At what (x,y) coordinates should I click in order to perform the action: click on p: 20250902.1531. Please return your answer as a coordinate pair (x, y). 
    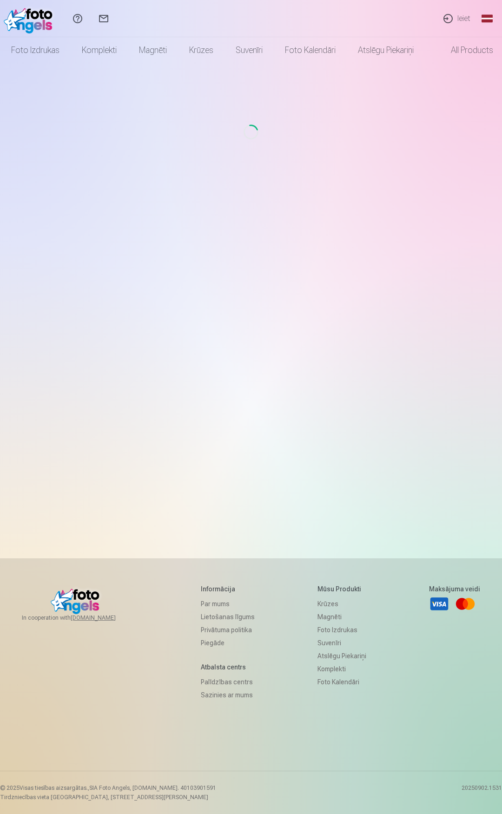
    Looking at the image, I should click on (482, 793).